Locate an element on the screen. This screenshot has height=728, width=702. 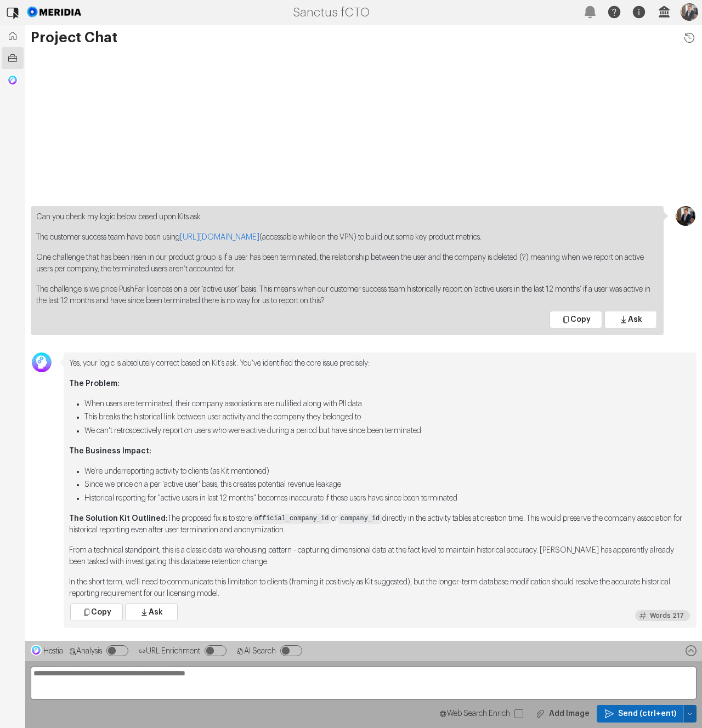
p: From a technical standpoint, this is a classic data warehousing pattern - capturing dimensional d... is located at coordinates (380, 556).